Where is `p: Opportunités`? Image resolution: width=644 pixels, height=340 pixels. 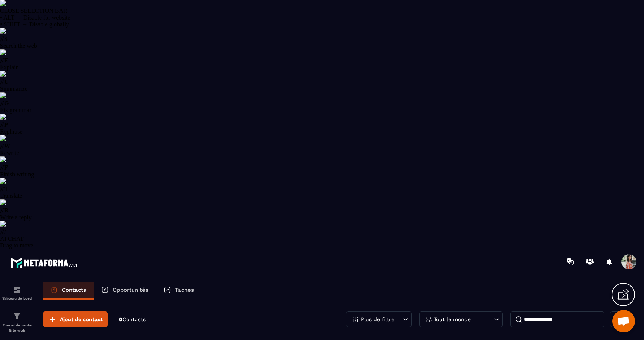 p: Opportunités is located at coordinates (130, 290).